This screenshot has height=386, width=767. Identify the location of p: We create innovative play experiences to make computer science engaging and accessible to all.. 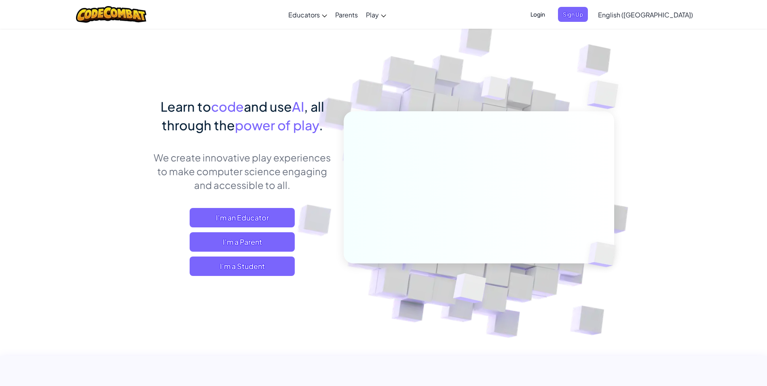
(242, 171).